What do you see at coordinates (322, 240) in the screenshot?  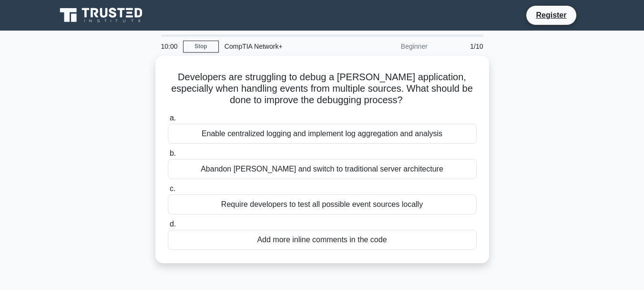 I see `div: Add more inline comments in the code` at bounding box center [322, 240].